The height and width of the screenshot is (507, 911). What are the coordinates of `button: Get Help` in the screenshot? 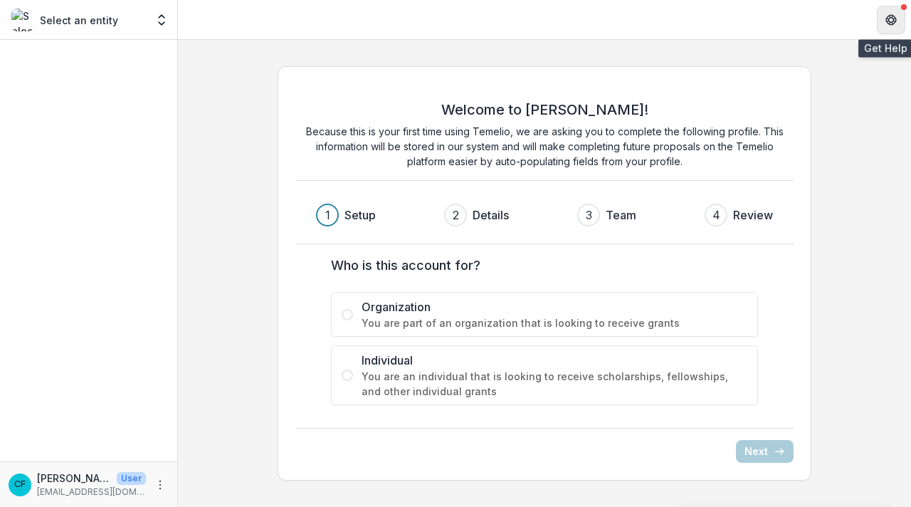 It's located at (891, 20).